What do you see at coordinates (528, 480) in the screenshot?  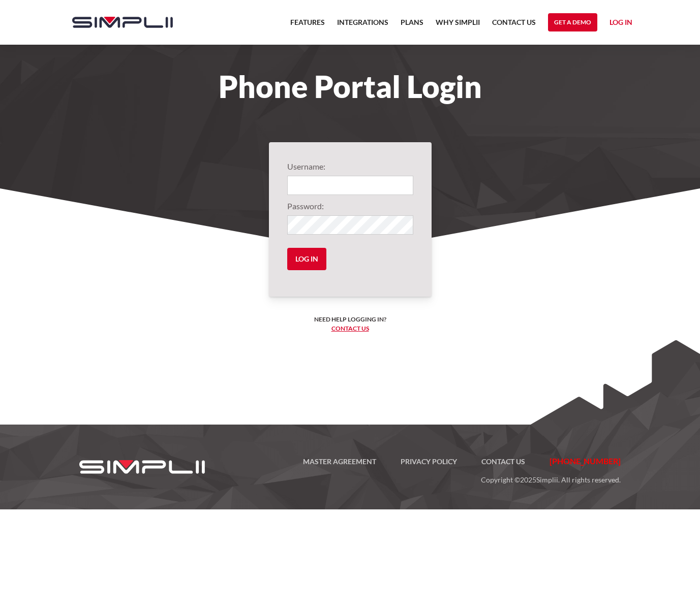 I see `span: 2025` at bounding box center [528, 480].